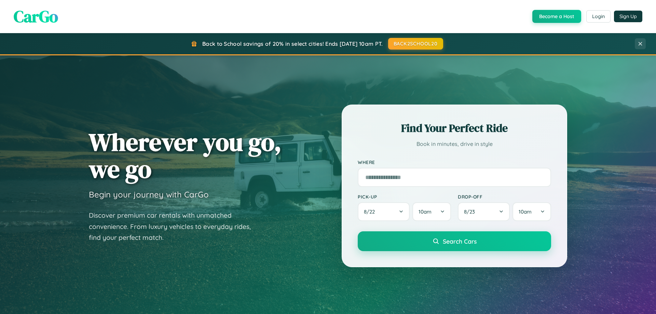  What do you see at coordinates (460, 241) in the screenshot?
I see `span: Search Cars` at bounding box center [460, 241].